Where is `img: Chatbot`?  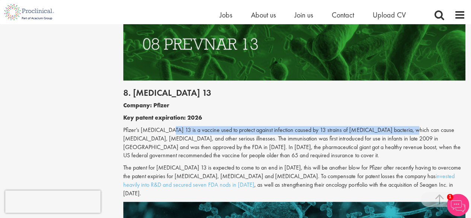 img: Chatbot is located at coordinates (458, 205).